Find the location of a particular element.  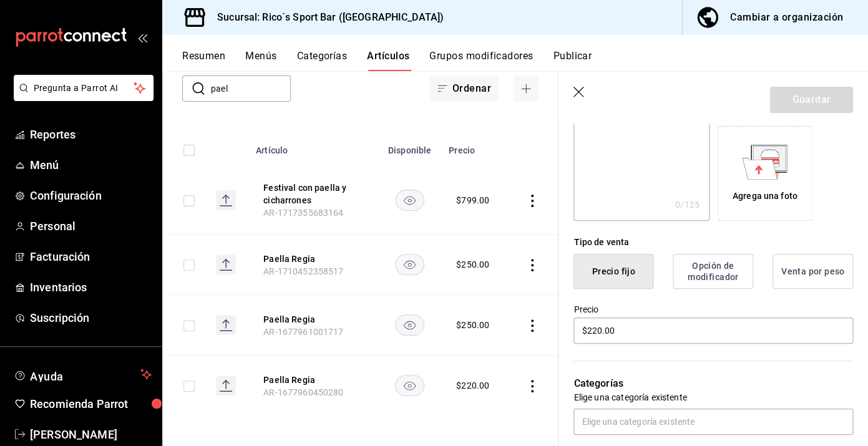

p: Elige una categoría existente is located at coordinates (713, 397).